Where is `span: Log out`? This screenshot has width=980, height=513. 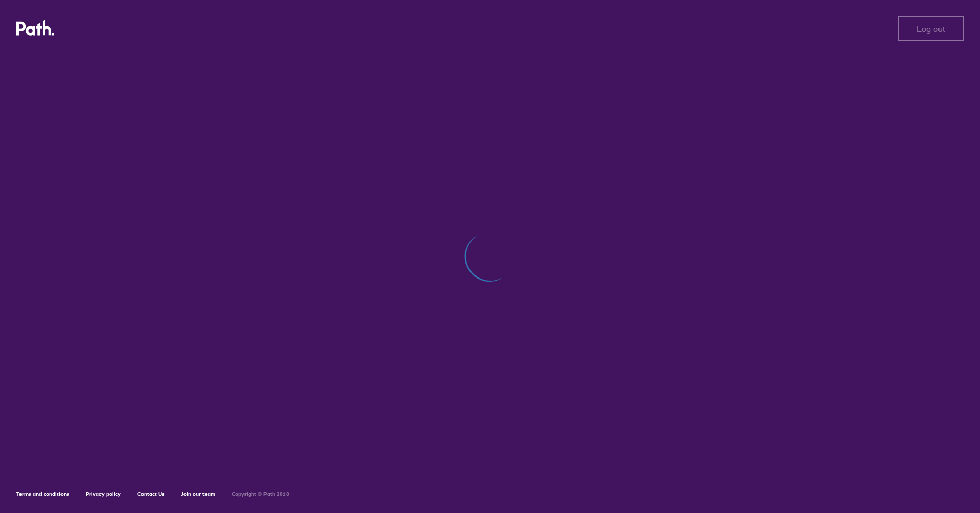 span: Log out is located at coordinates (931, 28).